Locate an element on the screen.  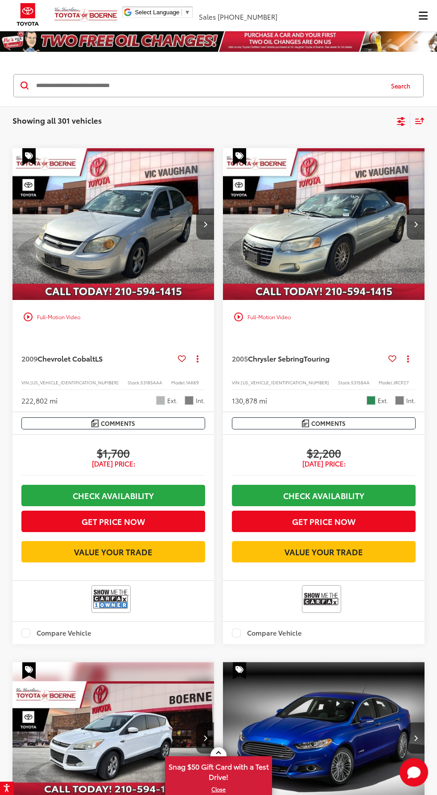
span: $2,200 is located at coordinates (324, 453).